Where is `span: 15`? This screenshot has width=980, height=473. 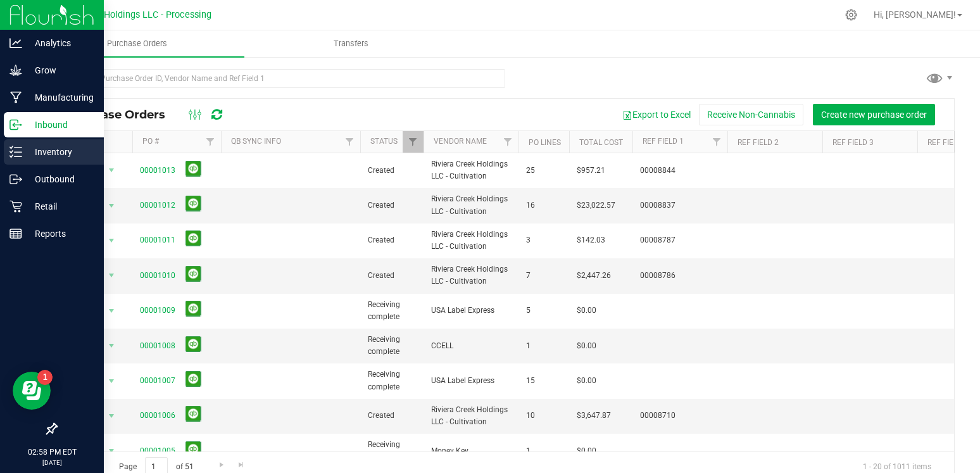 span: 15 is located at coordinates (544, 381).